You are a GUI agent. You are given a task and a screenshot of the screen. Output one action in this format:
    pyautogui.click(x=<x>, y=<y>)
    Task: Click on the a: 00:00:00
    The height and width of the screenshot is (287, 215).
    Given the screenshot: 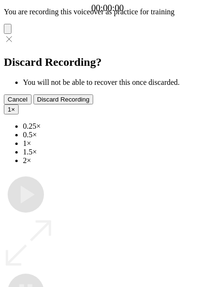 What is the action you would take?
    pyautogui.click(x=107, y=8)
    